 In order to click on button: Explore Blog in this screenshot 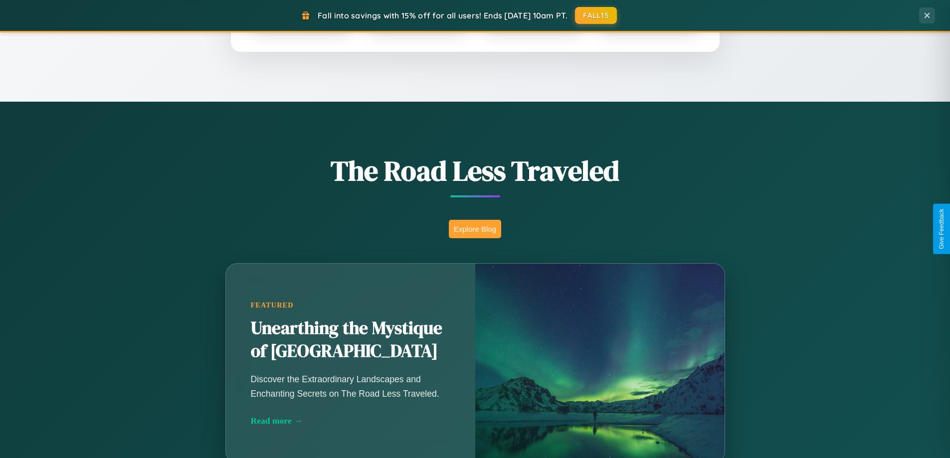, I will do `click(475, 229)`.